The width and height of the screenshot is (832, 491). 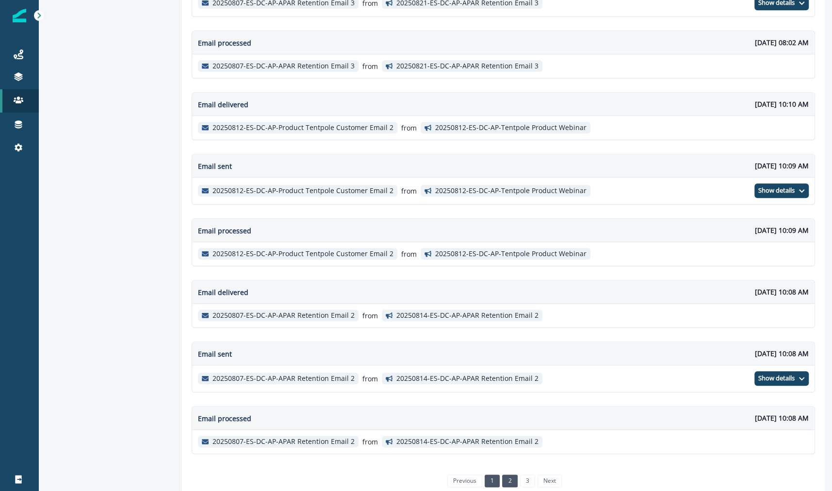 What do you see at coordinates (509, 481) in the screenshot?
I see `a: Page 2` at bounding box center [509, 481].